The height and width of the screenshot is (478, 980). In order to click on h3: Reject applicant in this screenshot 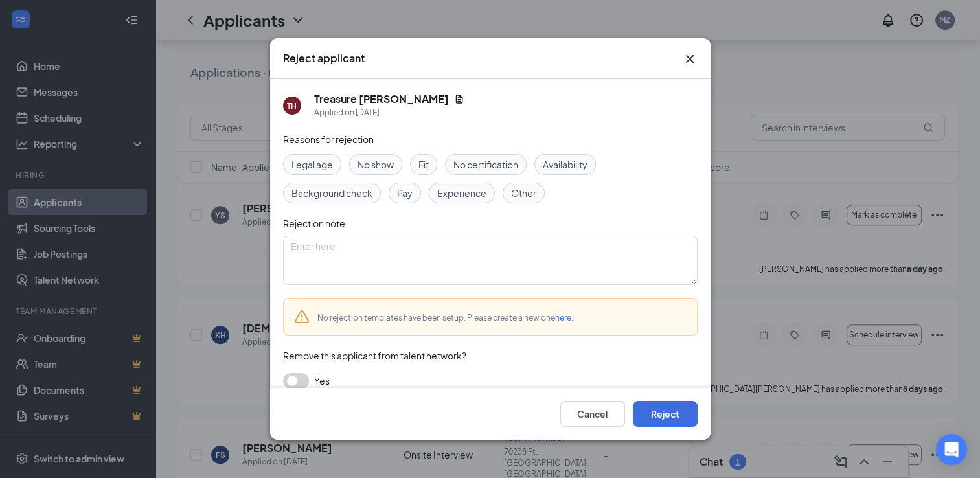, I will do `click(324, 58)`.